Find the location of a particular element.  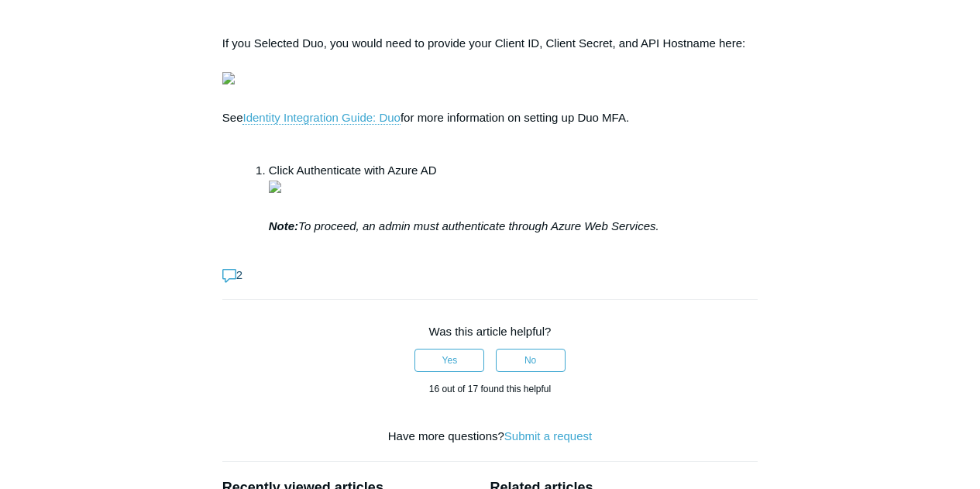

img: 31285508820755 is located at coordinates (275, 187).